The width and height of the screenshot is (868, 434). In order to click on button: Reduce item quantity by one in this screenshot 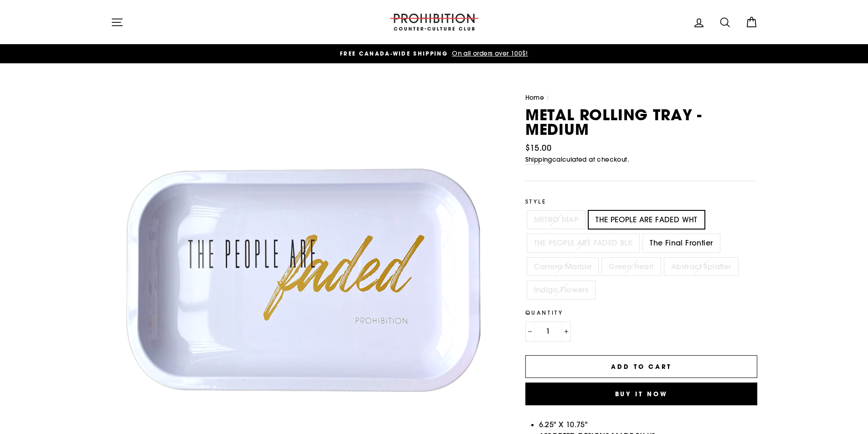, I will do `click(530, 331)`.